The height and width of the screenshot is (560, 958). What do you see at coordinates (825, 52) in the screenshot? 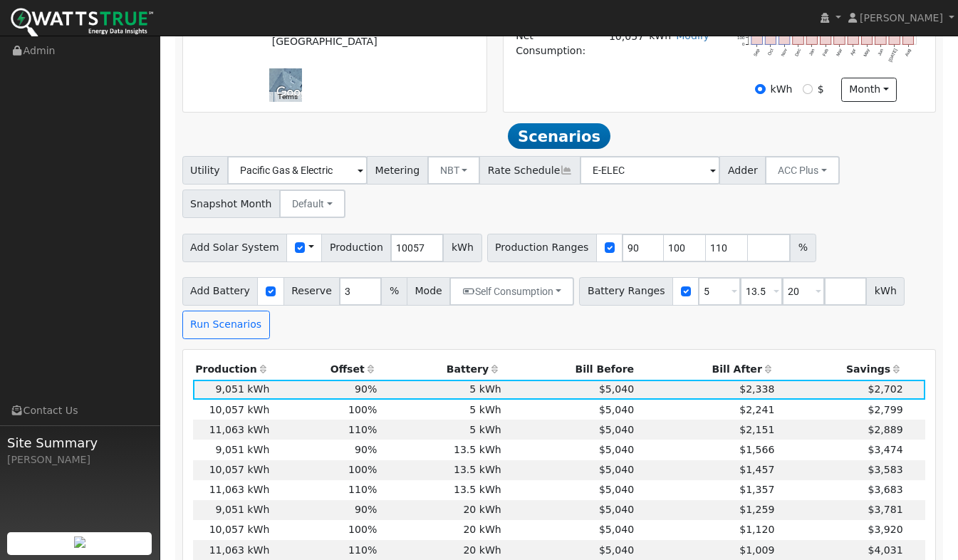
I see `text: Feb` at bounding box center [825, 52].